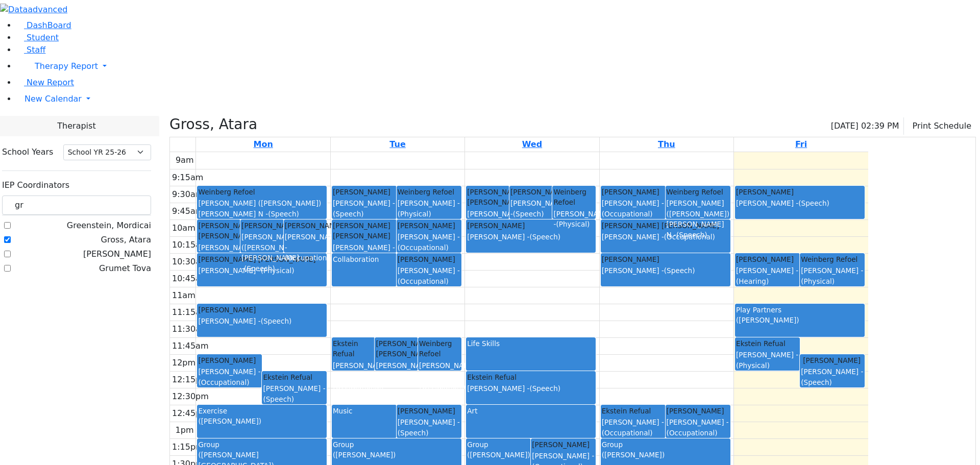 This screenshot has width=980, height=465. Describe the element at coordinates (191, 262) in the screenshot. I see `div: 10:30am` at that location.